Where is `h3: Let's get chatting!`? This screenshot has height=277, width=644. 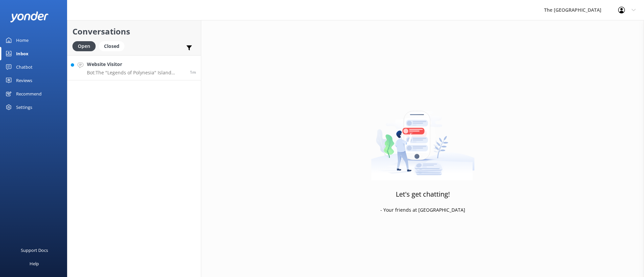
h3: Let's get chatting! is located at coordinates (422, 195).